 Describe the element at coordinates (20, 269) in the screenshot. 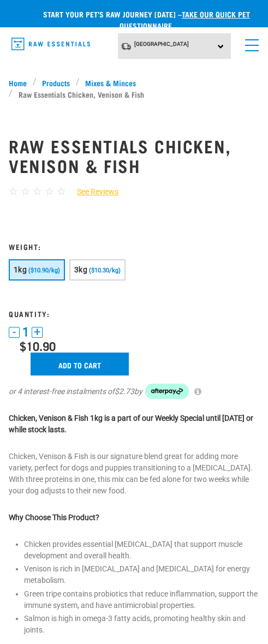

I see `span: 1kg` at that location.